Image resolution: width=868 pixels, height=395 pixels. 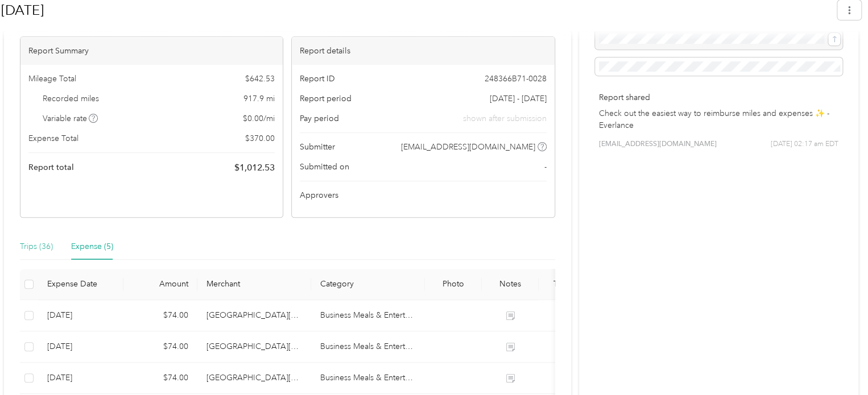 I want to click on span: Expense Total, so click(x=53, y=138).